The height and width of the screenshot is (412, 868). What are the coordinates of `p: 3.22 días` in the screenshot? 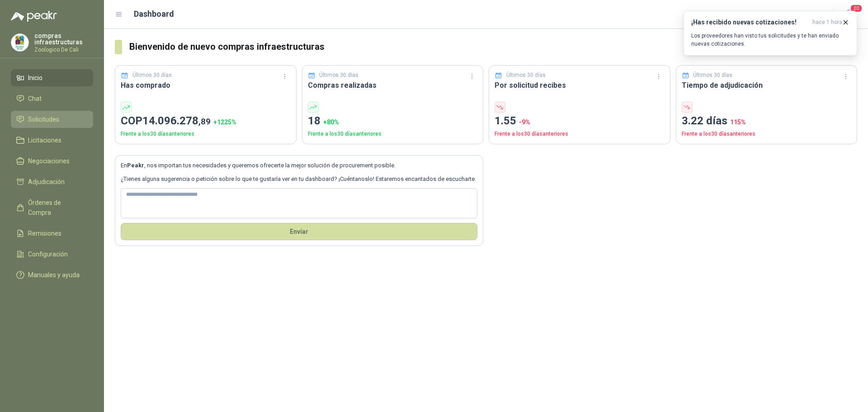 It's located at (767, 121).